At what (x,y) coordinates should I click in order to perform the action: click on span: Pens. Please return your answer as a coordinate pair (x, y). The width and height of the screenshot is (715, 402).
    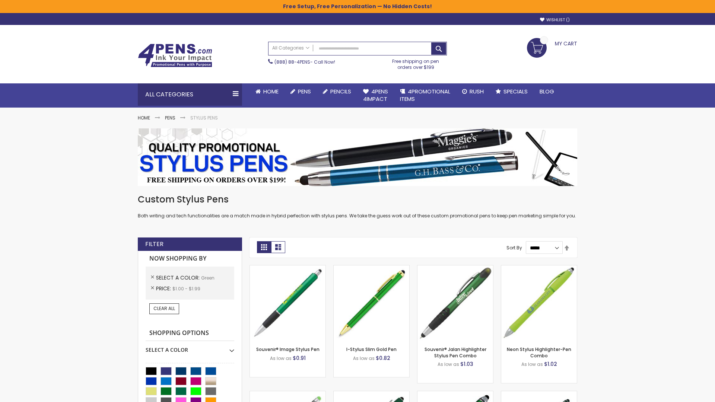
    Looking at the image, I should click on (304, 91).